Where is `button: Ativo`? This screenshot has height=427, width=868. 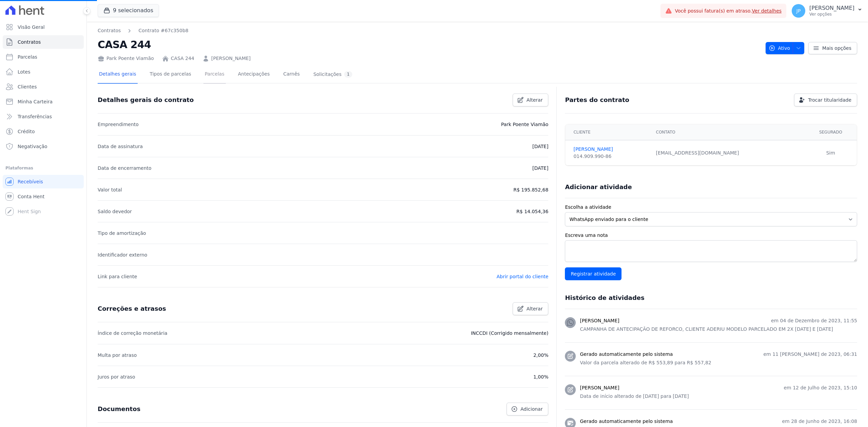
button: Ativo is located at coordinates (785, 48).